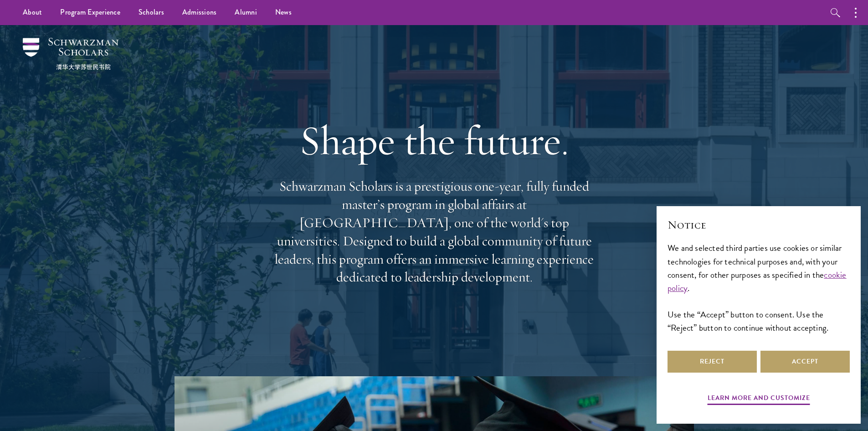  What do you see at coordinates (434, 232) in the screenshot?
I see `p: Schwarzman Scholars is a prestigious one-year, fully funded master’s program in global affairs at...` at bounding box center [434, 232].